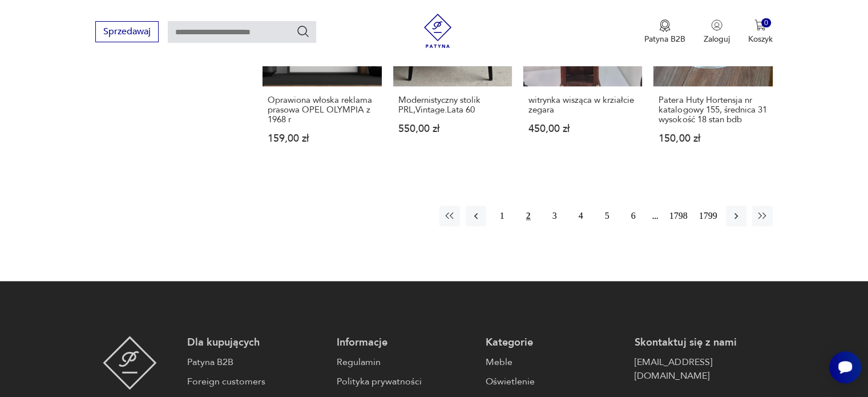  I want to click on p: Dla kupujących, so click(256, 343).